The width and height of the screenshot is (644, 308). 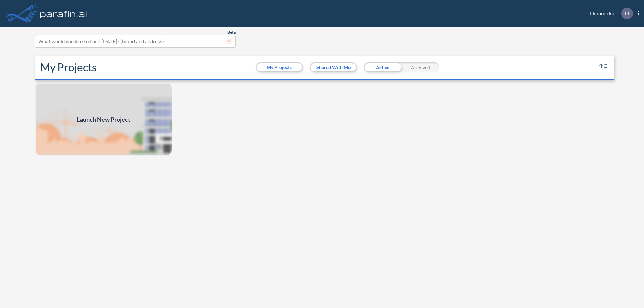 I want to click on a: Launch New Project, so click(x=104, y=119).